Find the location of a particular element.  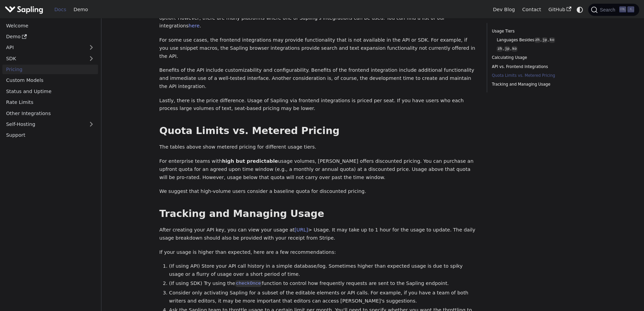

a: checkOnce is located at coordinates (248, 283).